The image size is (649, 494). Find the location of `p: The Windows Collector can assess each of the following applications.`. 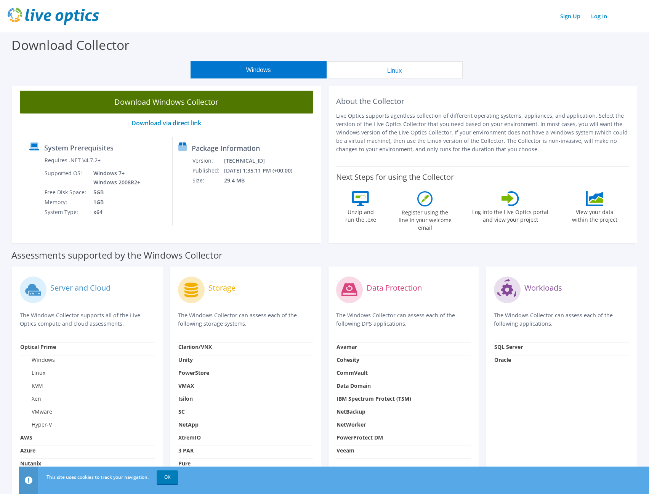

p: The Windows Collector can assess each of the following applications. is located at coordinates (562, 320).